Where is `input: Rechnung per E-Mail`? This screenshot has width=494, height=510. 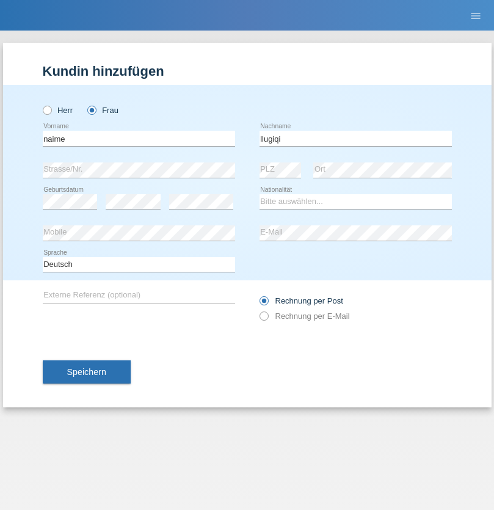
input: Rechnung per E-Mail is located at coordinates (263, 319).